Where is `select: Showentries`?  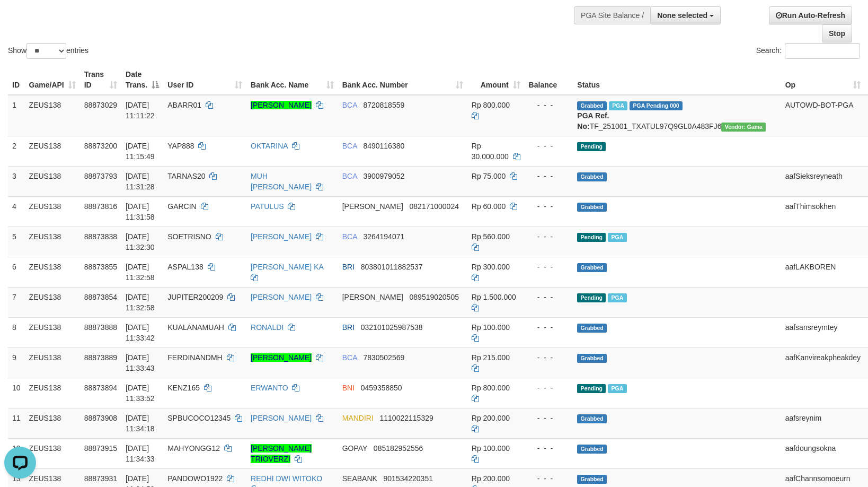
select: Showentries is located at coordinates (46, 51).